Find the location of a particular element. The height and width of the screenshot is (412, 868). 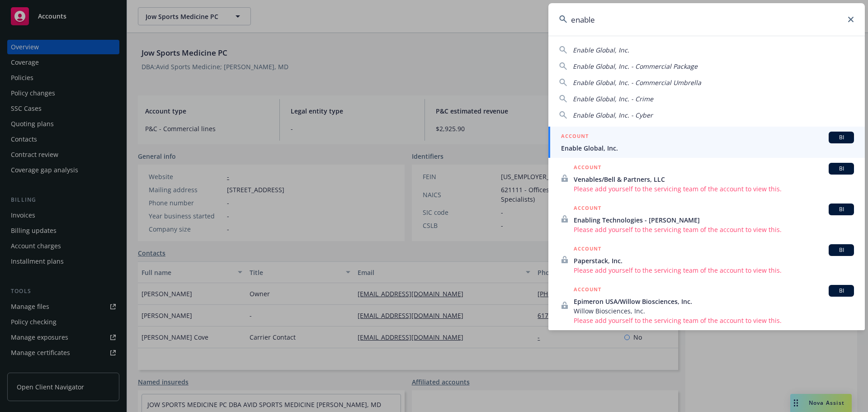

a: ACCOUNTBIPaperstack, Inc.Please add yourself to the servicing team of the account to view this. is located at coordinates (707, 260).